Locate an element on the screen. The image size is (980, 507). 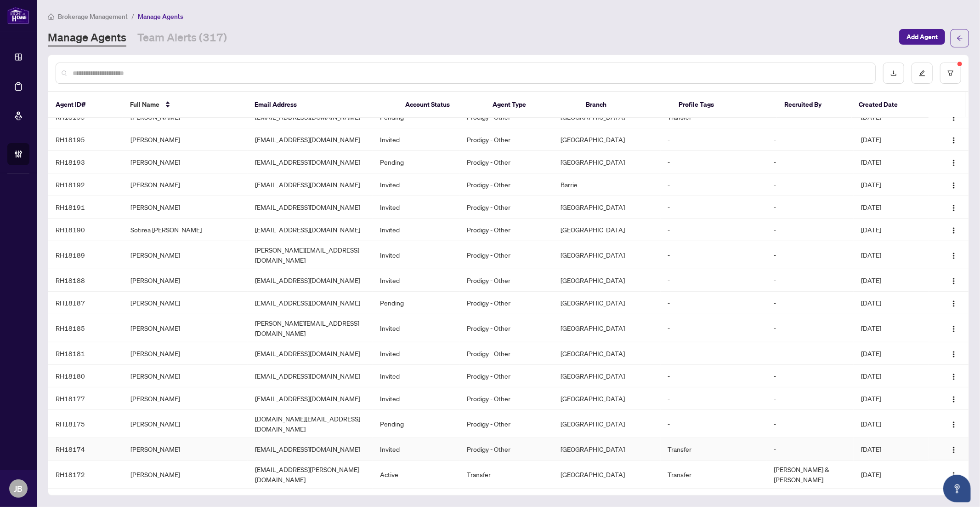
a: Team Alerts (317) is located at coordinates (182, 38).